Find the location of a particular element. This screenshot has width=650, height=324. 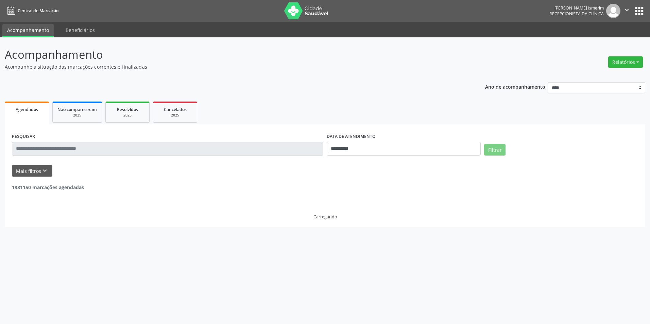

strong: 1931150 marcações agendadas is located at coordinates (48, 187).